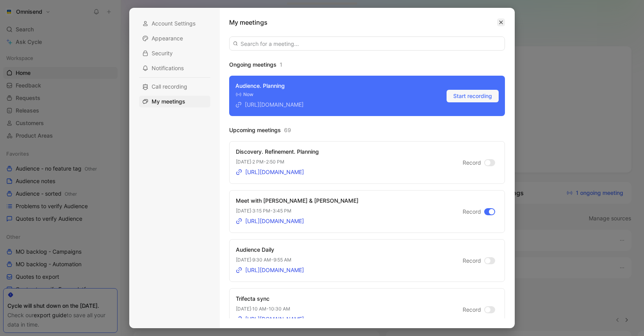  What do you see at coordinates (175, 23) in the screenshot?
I see `div: Account Settings` at bounding box center [175, 23].